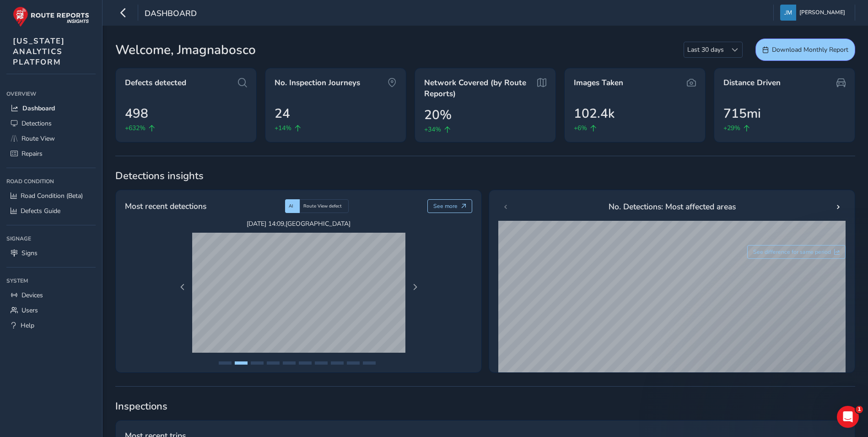 The width and height of the screenshot is (868, 437). I want to click on span: See more, so click(445, 206).